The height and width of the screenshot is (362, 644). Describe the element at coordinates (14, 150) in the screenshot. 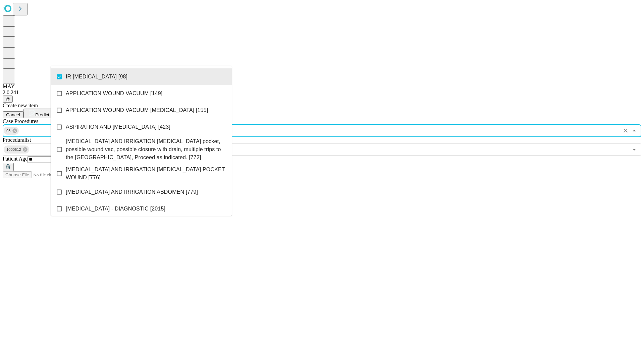

I see `span: 1000512` at that location.